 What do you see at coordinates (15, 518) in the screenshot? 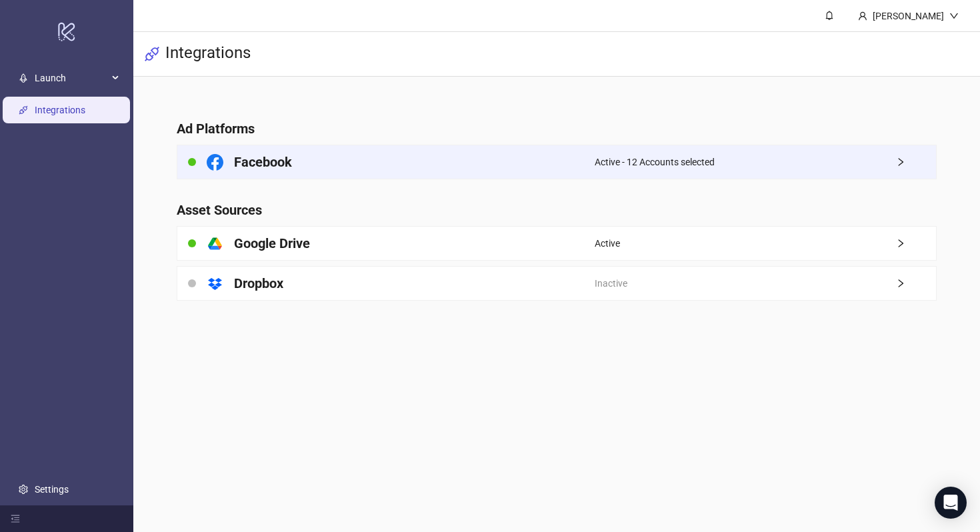
I see `span: menu-fold` at bounding box center [15, 518].